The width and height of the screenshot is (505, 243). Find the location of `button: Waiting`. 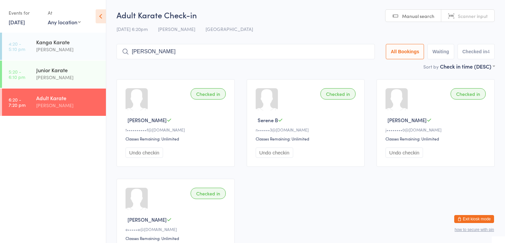

button: Waiting is located at coordinates (441, 52).